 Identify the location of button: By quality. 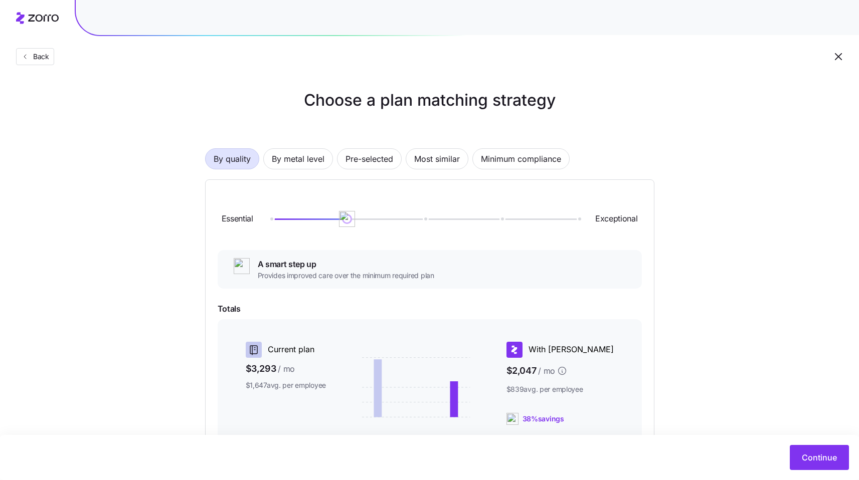
(232, 159).